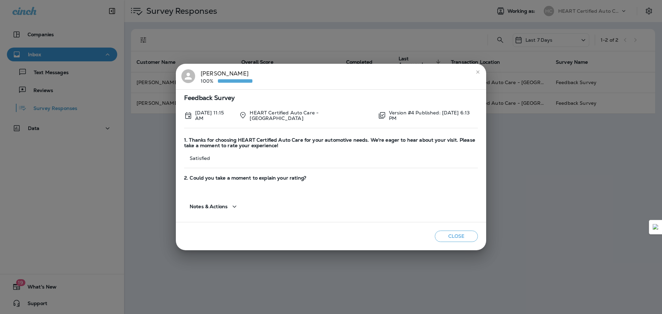 This screenshot has height=314, width=662. What do you see at coordinates (209, 207) in the screenshot?
I see `span: Notes & Actions` at bounding box center [209, 207].